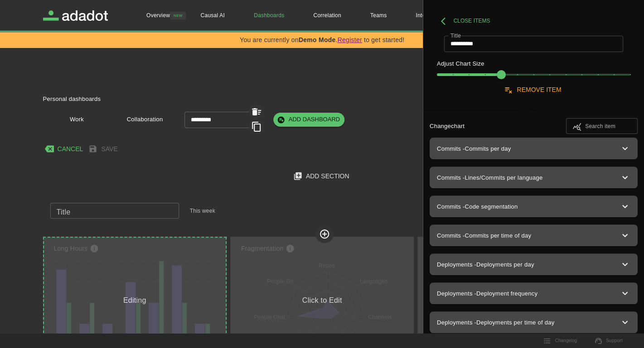  I want to click on div: Deployments -Deployment frequency, so click(534, 293).